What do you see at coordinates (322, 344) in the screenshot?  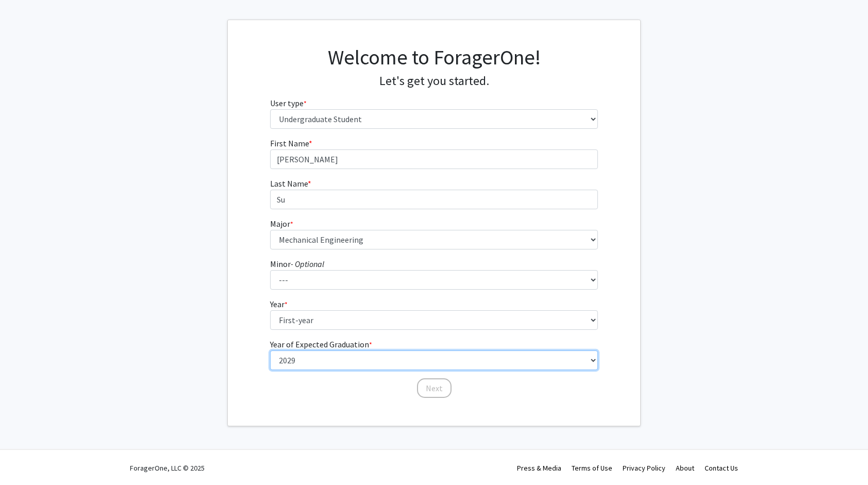 I see `label: Year of Expected Graduation` at bounding box center [322, 344].